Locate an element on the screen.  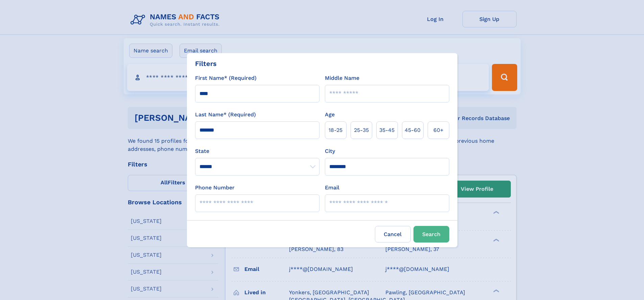
span: 60+ is located at coordinates (438, 130).